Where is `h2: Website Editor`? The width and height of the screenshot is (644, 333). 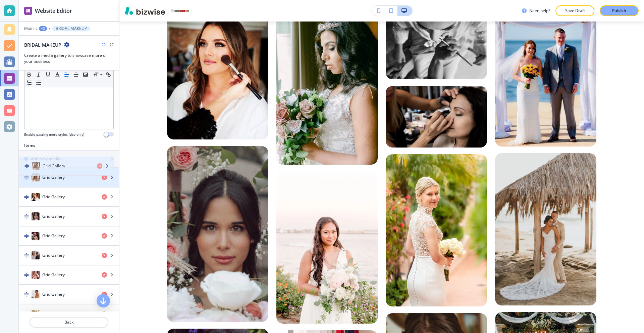 h2: Website Editor is located at coordinates (53, 11).